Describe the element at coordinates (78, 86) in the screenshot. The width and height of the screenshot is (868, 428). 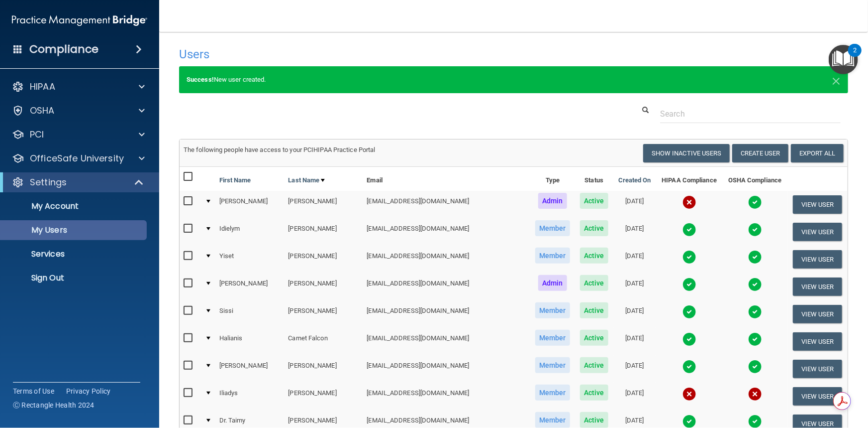
I see `a: HIPAA` at that location.